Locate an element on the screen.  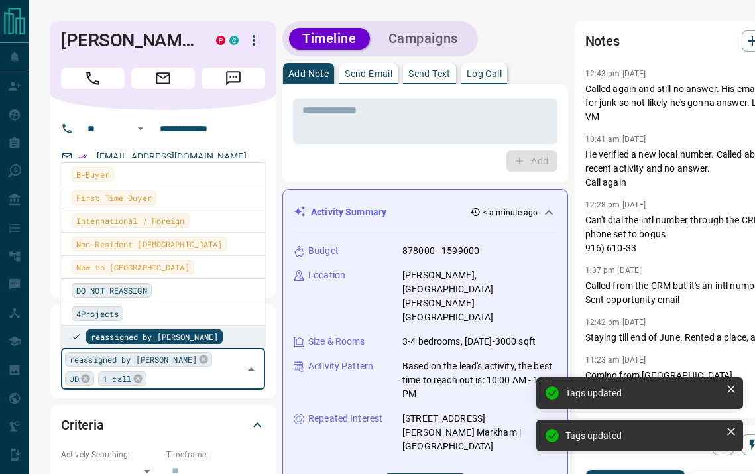
p: Repeated Interest is located at coordinates (345, 418).